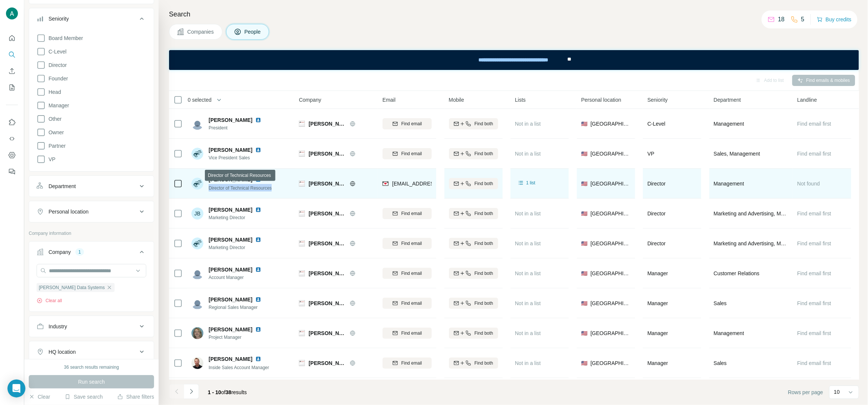  What do you see at coordinates (200, 100) in the screenshot?
I see `span: 0 selected` at bounding box center [200, 100].